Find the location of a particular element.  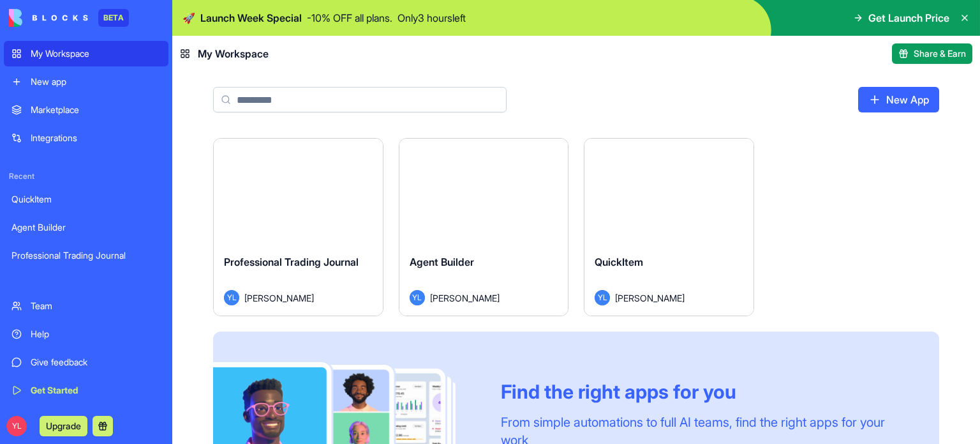

div: Integrations is located at coordinates (96, 138).